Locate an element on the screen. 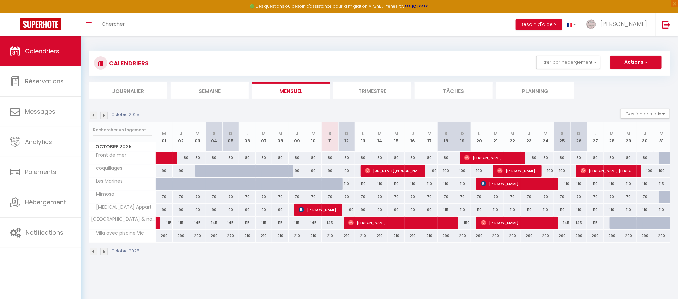 The height and width of the screenshot is (299, 678). span: Réservations is located at coordinates (44, 81).